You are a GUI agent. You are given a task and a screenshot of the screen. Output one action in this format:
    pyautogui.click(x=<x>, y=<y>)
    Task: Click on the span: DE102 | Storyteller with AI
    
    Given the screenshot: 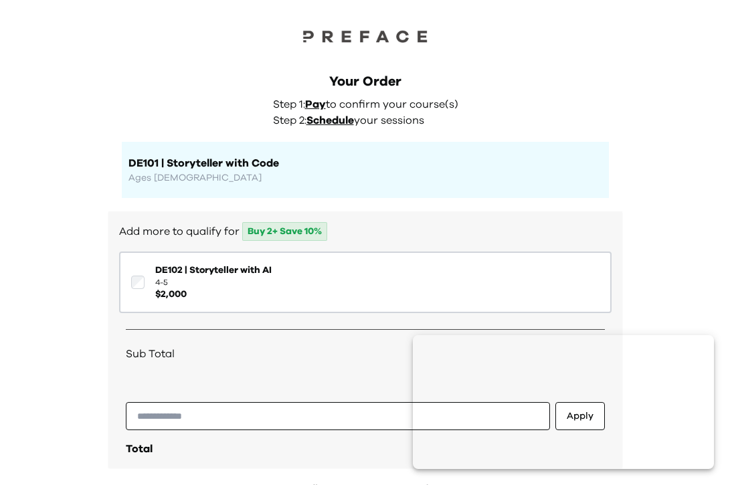 What is the action you would take?
    pyautogui.click(x=214, y=270)
    